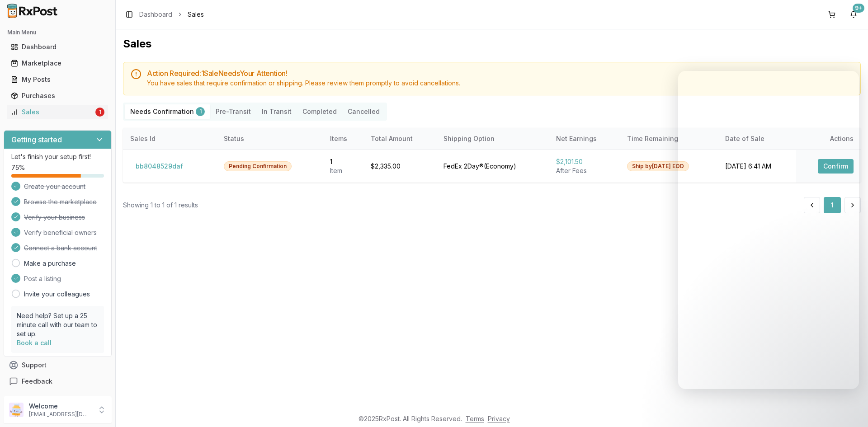 The height and width of the screenshot is (427, 868). What do you see at coordinates (269, 139) in the screenshot?
I see `th: Status` at bounding box center [269, 139].